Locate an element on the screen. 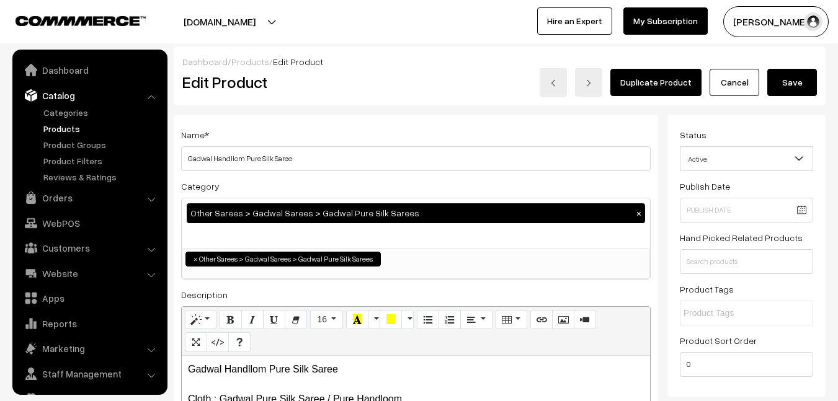 The image size is (838, 401). button: Code View is located at coordinates (218, 342).